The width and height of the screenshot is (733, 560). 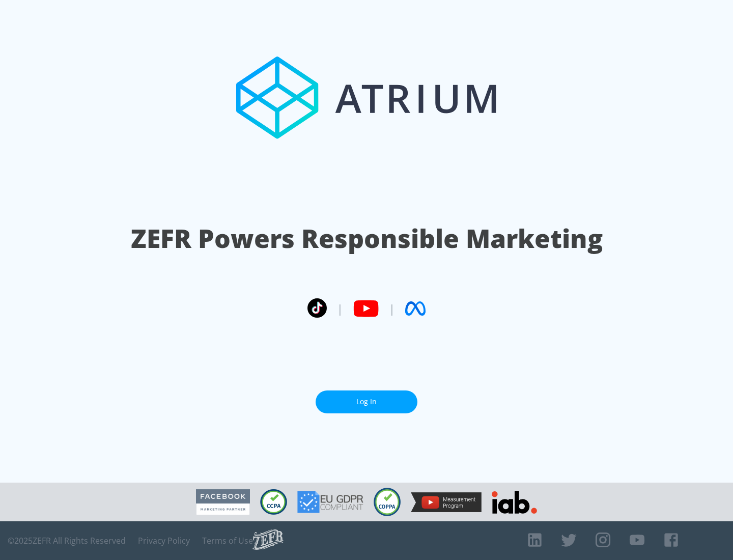 I want to click on img: CCPA Compliant, so click(x=273, y=502).